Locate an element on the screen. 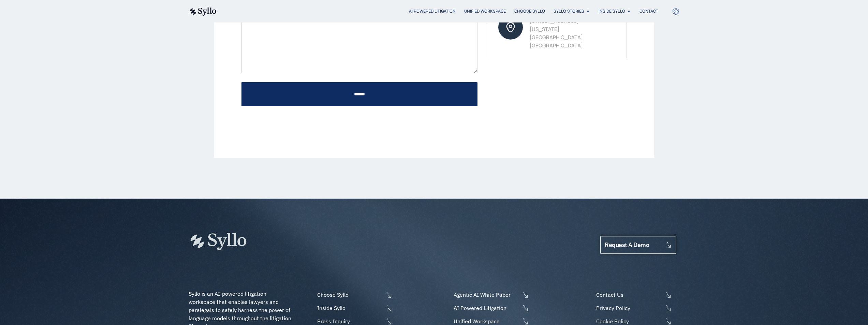  span: Privacy Policy is located at coordinates (629, 308).